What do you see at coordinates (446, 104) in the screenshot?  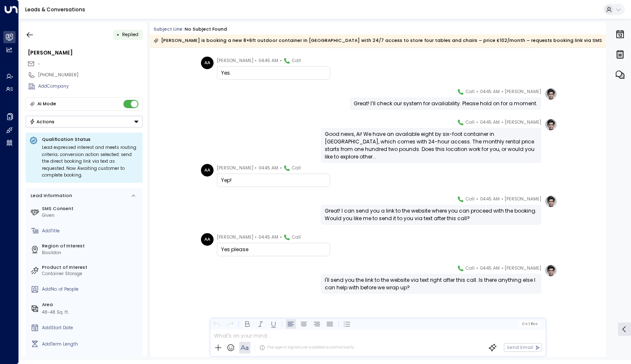 I see `div: Great! I’ll check our system for availability. Please hold on for a moment.` at bounding box center [446, 104].